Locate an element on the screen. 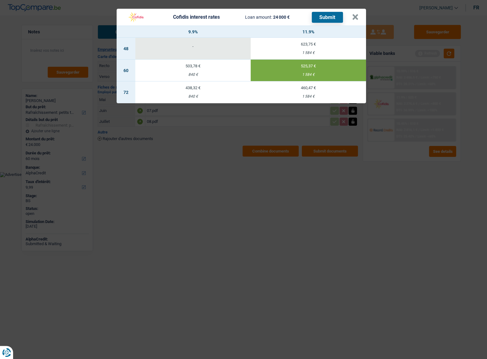 The image size is (487, 359). span: 24 000 € is located at coordinates (281, 17).